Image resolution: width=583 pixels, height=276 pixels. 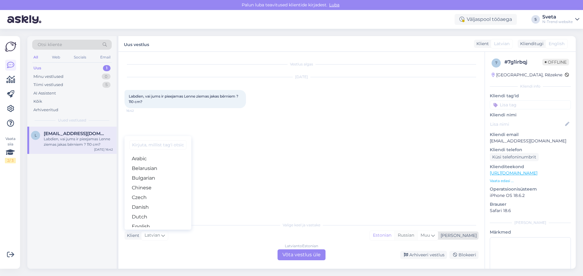 What do you see at coordinates (530, 44) in the screenshot?
I see `div: Klienditugi` at bounding box center [530, 44].